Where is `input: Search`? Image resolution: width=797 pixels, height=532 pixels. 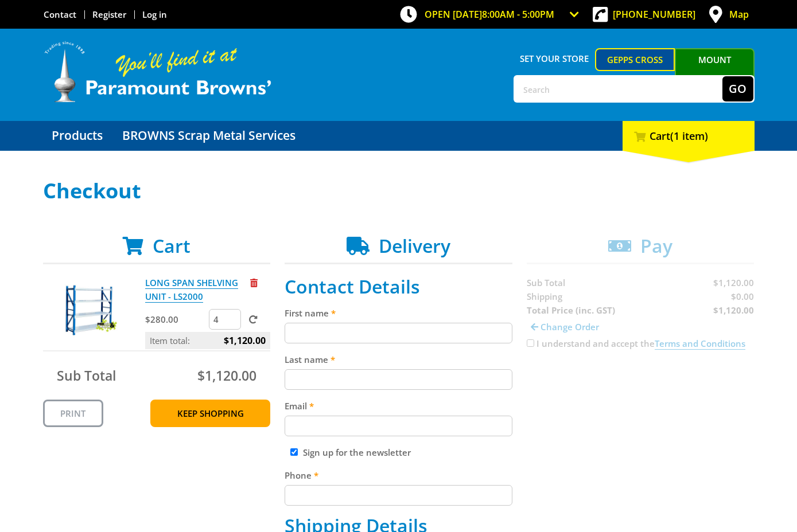 input: Search is located at coordinates (619, 89).